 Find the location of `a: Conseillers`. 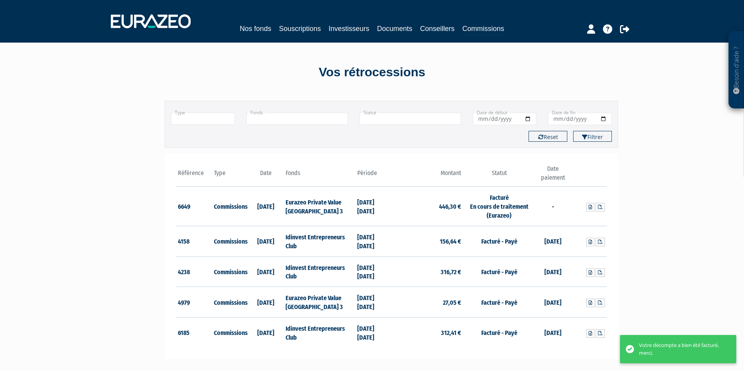

a: Conseillers is located at coordinates (437, 29).